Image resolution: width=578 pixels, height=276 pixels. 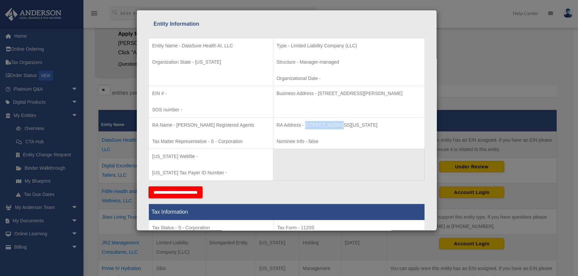 I want to click on p: Entity Name - DataSure Health AI, LLC, so click(x=211, y=46).